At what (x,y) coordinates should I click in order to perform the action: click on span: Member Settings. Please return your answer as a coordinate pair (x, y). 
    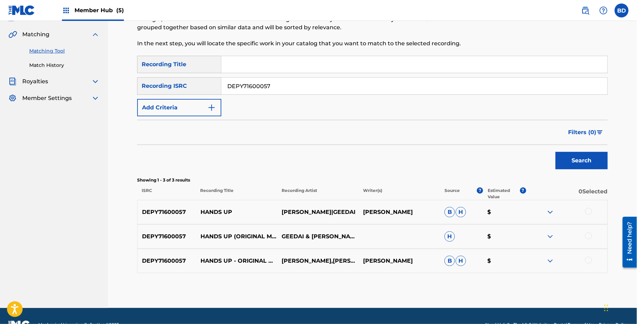
    Looking at the image, I should click on (47, 98).